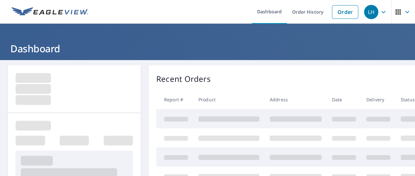 The height and width of the screenshot is (176, 415). I want to click on th: Product, so click(229, 99).